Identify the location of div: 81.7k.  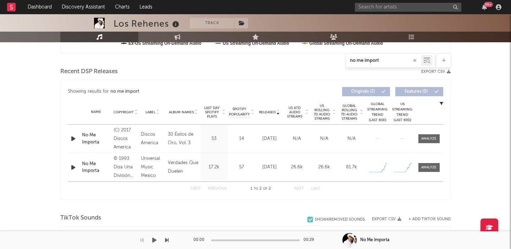
(352, 167).